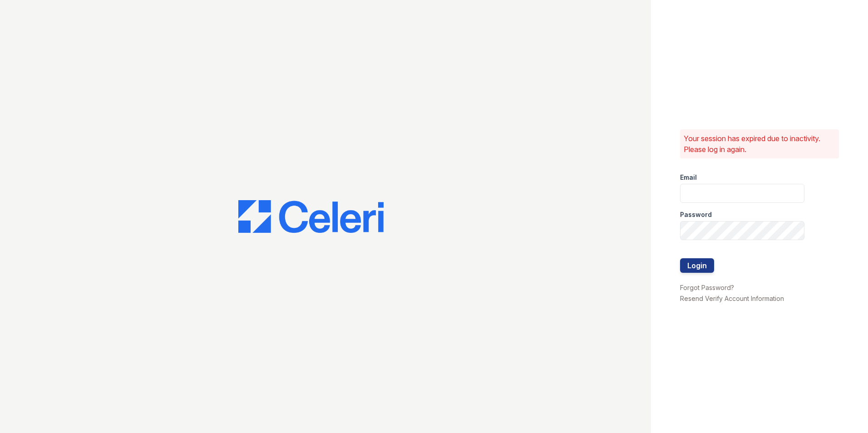 The width and height of the screenshot is (868, 433). Describe the element at coordinates (697, 265) in the screenshot. I see `button: Login` at that location.